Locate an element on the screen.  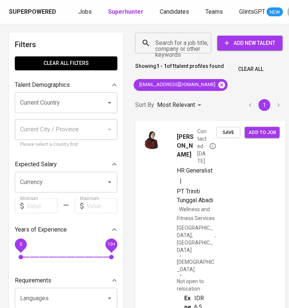
p: Expected Salary is located at coordinates (36, 164).